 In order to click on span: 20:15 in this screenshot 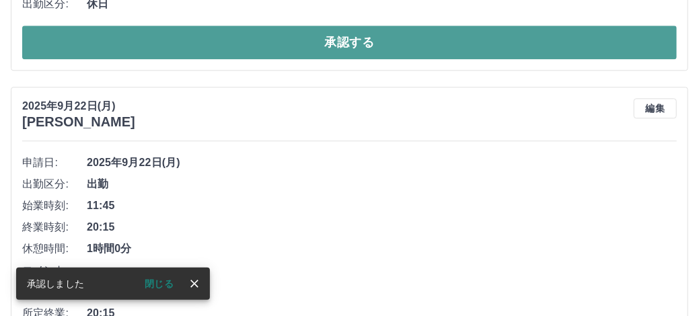, I will do `click(381, 227)`.